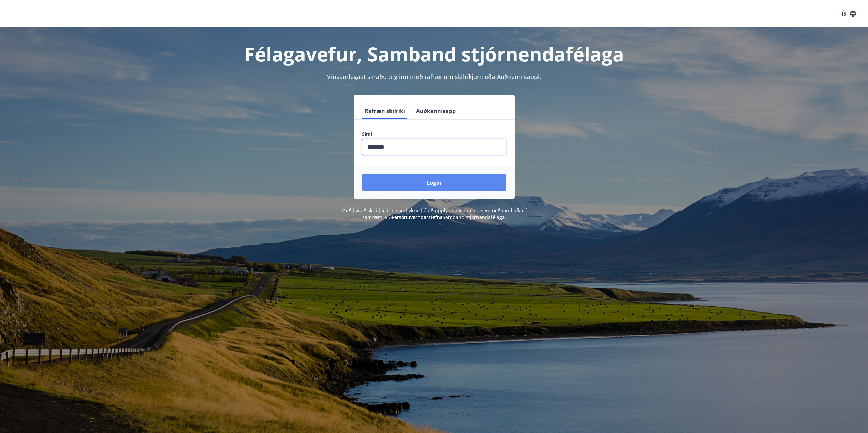  What do you see at coordinates (434, 182) in the screenshot?
I see `button: Login` at bounding box center [434, 182].